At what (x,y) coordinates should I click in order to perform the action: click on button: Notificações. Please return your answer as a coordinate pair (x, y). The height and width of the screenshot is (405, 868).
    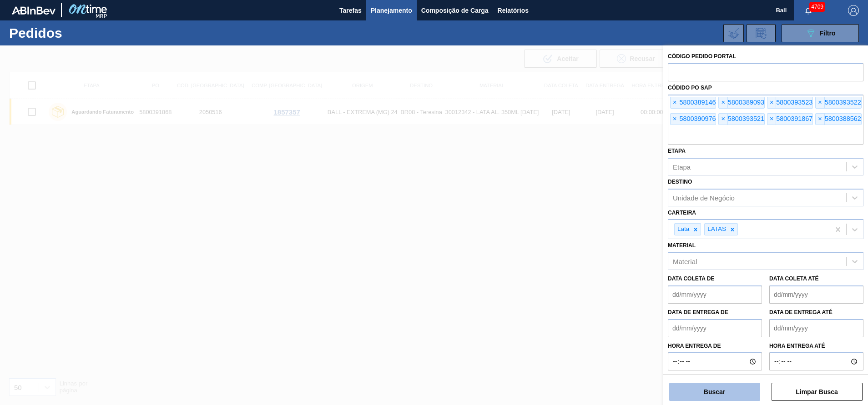
    Looking at the image, I should click on (808, 10).